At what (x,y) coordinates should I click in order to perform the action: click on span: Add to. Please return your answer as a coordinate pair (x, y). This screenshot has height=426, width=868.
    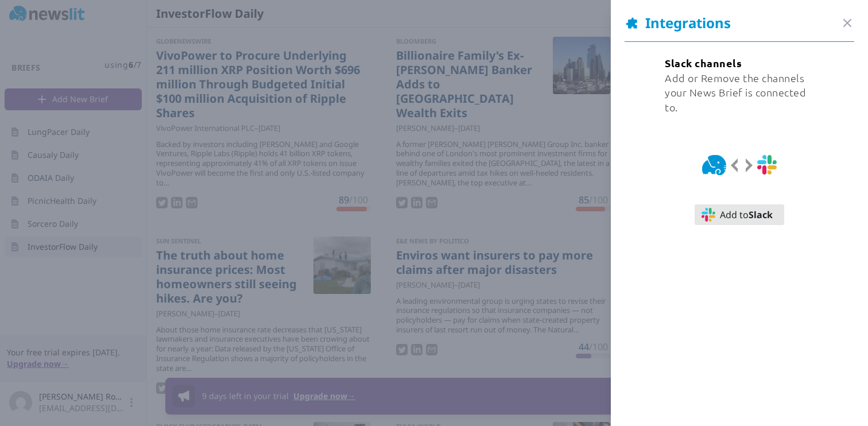
    Looking at the image, I should click on (746, 214).